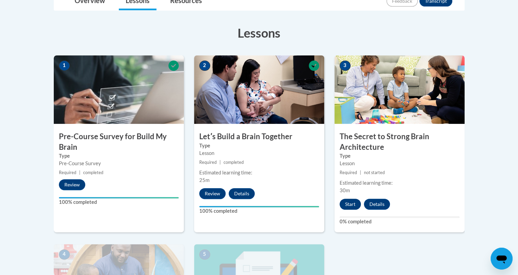 Image resolution: width=518 pixels, height=275 pixels. What do you see at coordinates (259, 137) in the screenshot?
I see `h3: Letʹs Build a Brain Together` at bounding box center [259, 137].